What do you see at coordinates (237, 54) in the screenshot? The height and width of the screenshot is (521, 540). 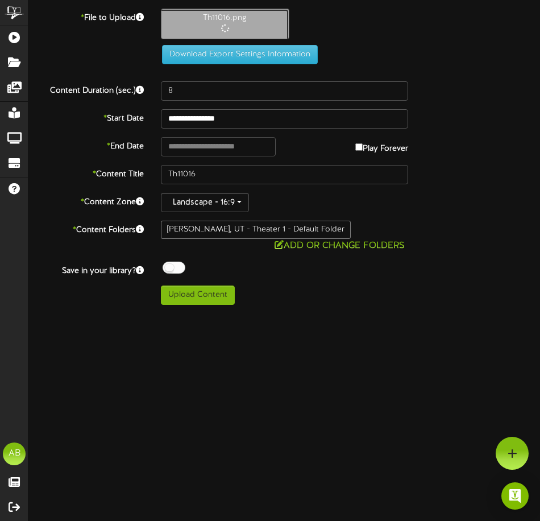 I see `a: Download Export Settings Information` at bounding box center [237, 54].